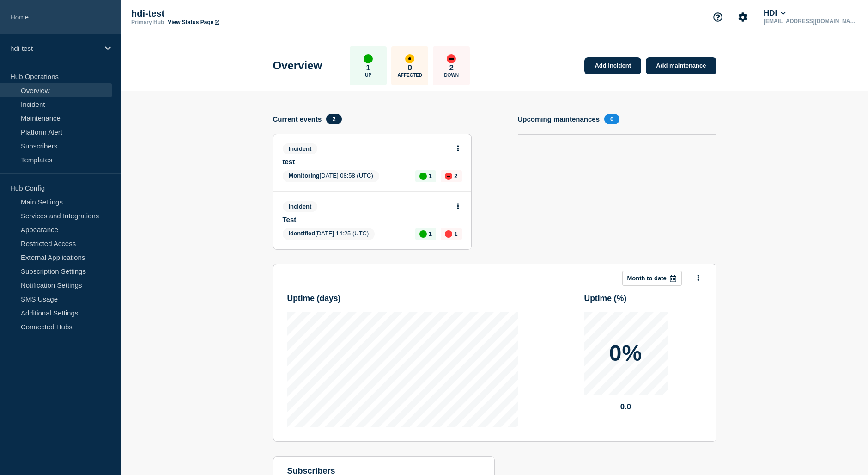 This screenshot has width=868, height=475. I want to click on button: Account settings, so click(743, 17).